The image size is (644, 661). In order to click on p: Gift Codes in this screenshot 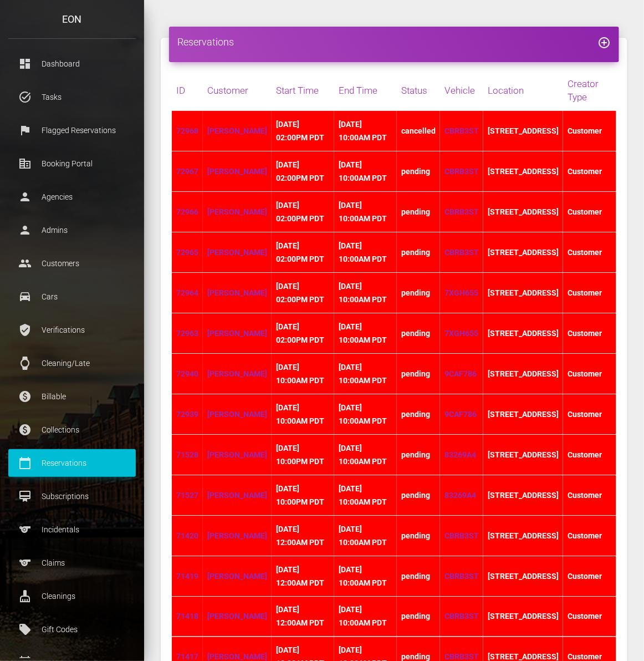, I will do `click(72, 629)`.